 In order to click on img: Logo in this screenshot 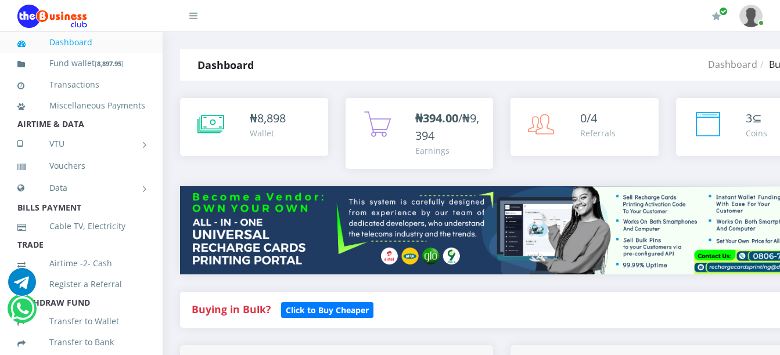, I will do `click(52, 16)`.